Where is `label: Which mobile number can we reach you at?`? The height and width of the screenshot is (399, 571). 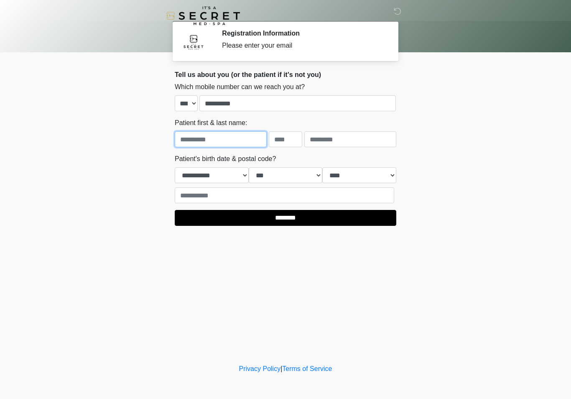
label: Which mobile number can we reach you at? is located at coordinates (240, 87).